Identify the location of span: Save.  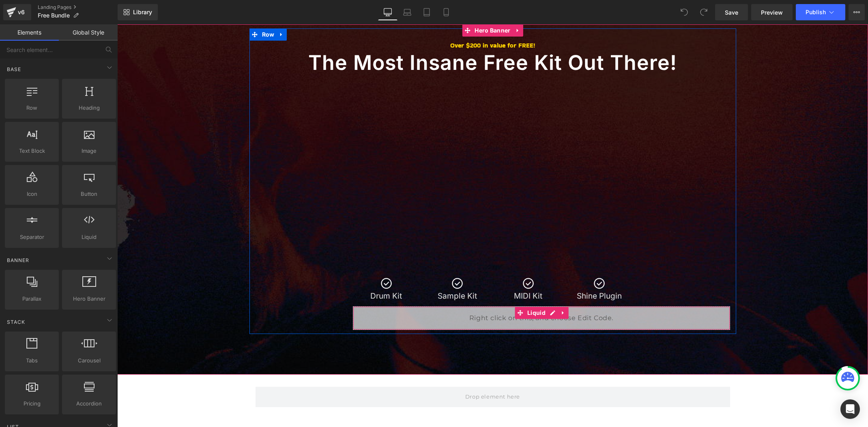
(731, 12).